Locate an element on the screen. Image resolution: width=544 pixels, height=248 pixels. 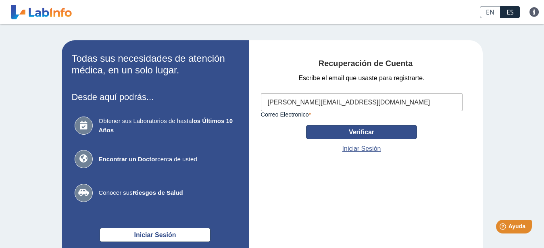
button: Iniciar Sesión is located at coordinates (155, 235).